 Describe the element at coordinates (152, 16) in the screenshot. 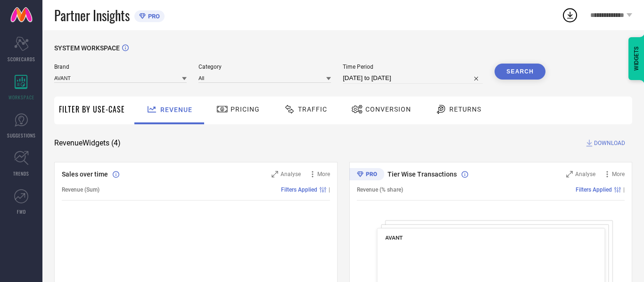

I see `span: PRO` at that location.